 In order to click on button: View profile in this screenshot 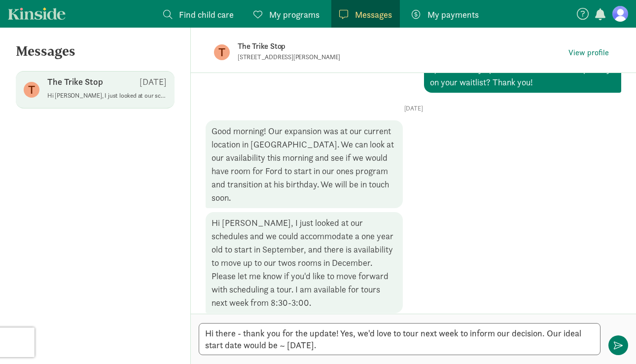, I will do `click(589, 53)`.